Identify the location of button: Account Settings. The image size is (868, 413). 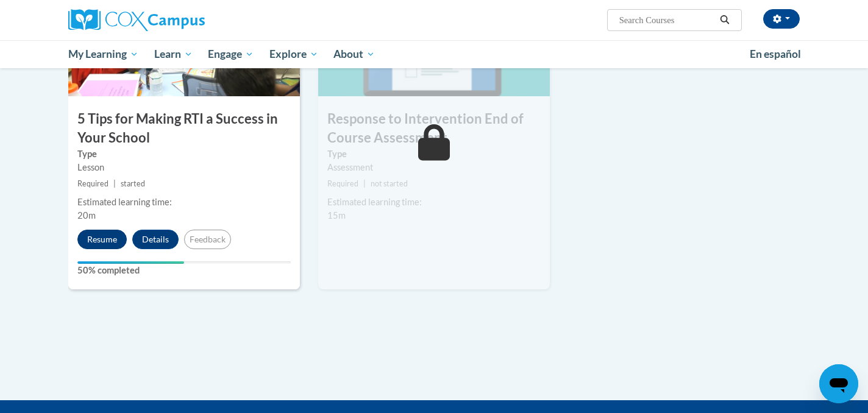
(781, 19).